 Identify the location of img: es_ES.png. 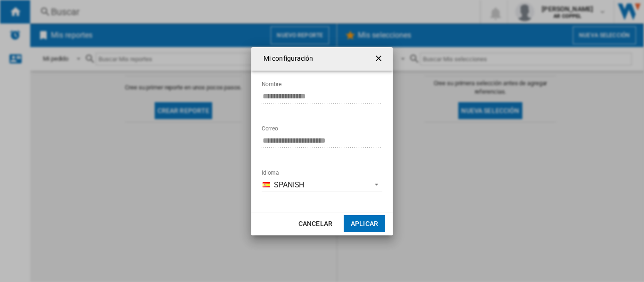
(266, 185).